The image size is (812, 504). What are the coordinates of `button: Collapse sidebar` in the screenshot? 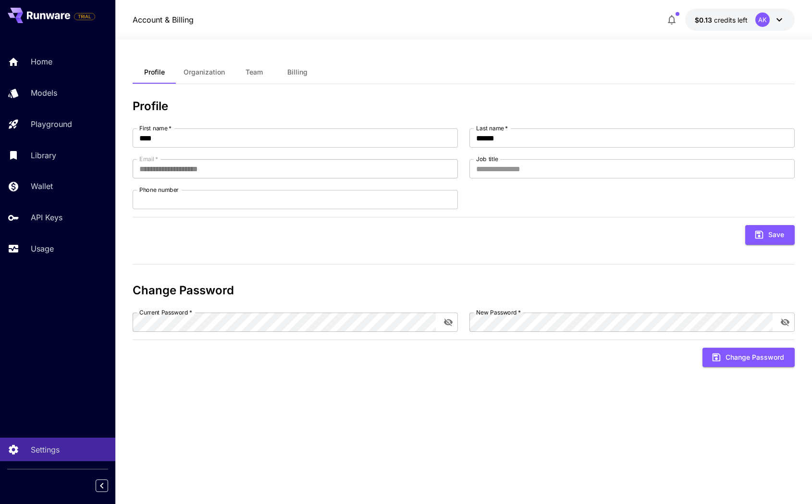 It's located at (102, 486).